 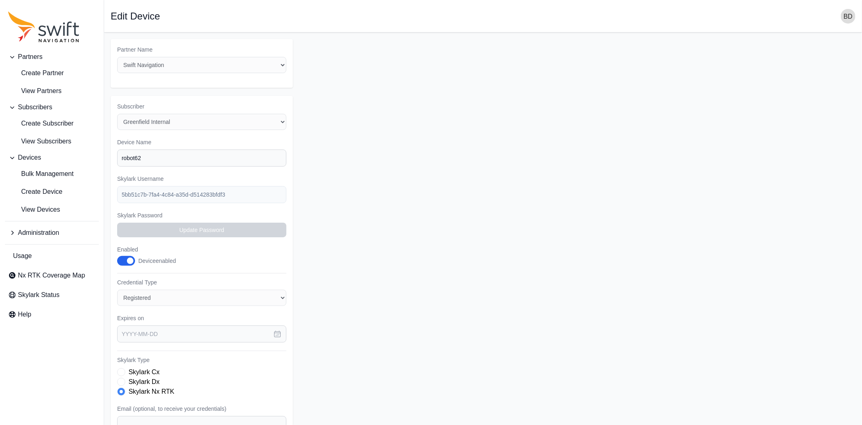 I want to click on label: Expires on, so click(x=202, y=319).